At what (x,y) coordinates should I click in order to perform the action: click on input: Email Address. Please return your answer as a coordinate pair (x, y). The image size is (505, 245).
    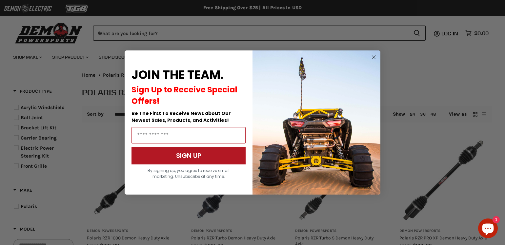
    Looking at the image, I should click on (189, 136).